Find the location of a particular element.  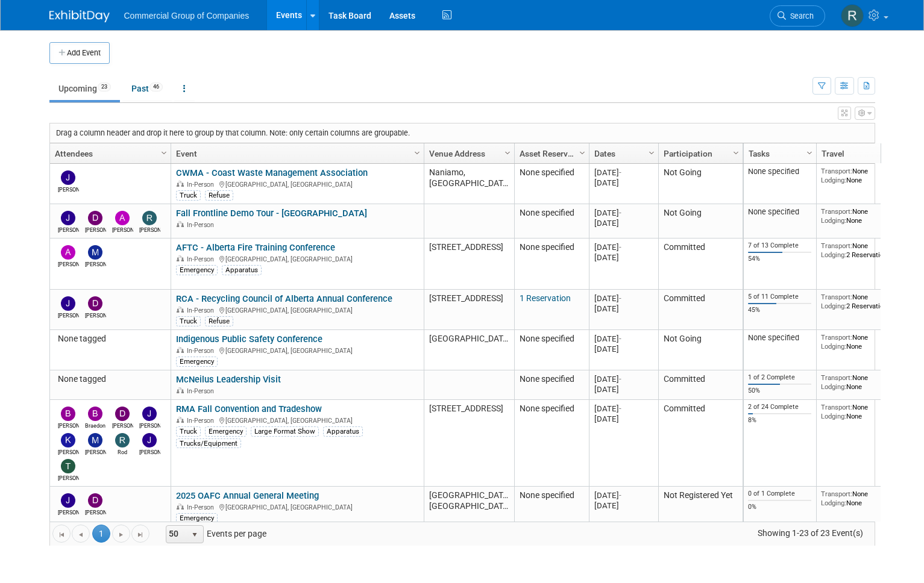

a: Dates is located at coordinates (622, 154).